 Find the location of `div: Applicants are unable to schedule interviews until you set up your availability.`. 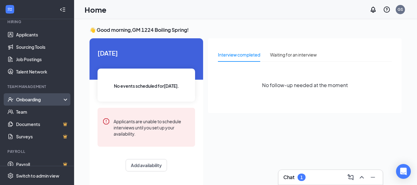

div: Applicants are unable to schedule interviews until you set up your availability. is located at coordinates (152, 127).